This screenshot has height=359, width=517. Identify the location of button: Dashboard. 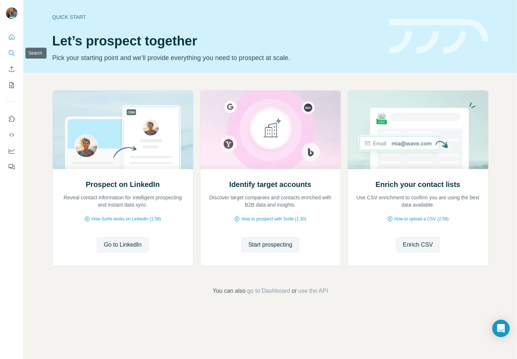
(12, 151).